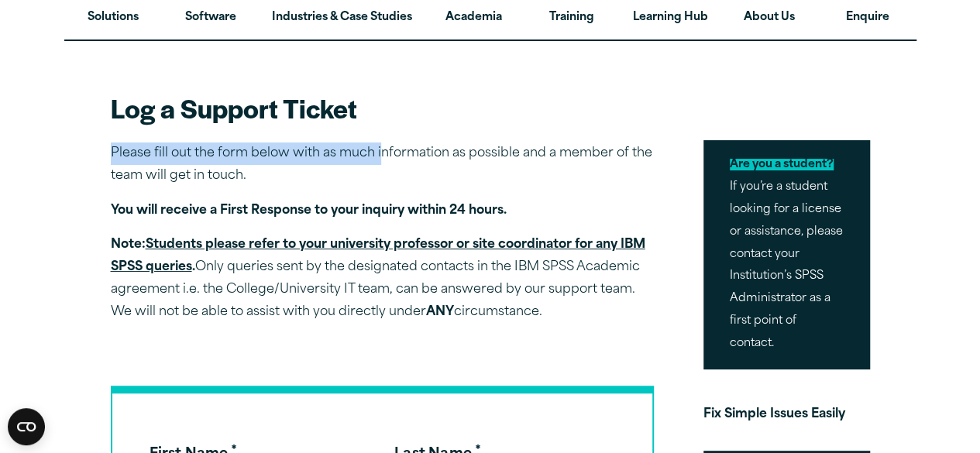 This screenshot has height=453, width=980. Describe the element at coordinates (782, 164) in the screenshot. I see `mark: Are you a student?` at that location.